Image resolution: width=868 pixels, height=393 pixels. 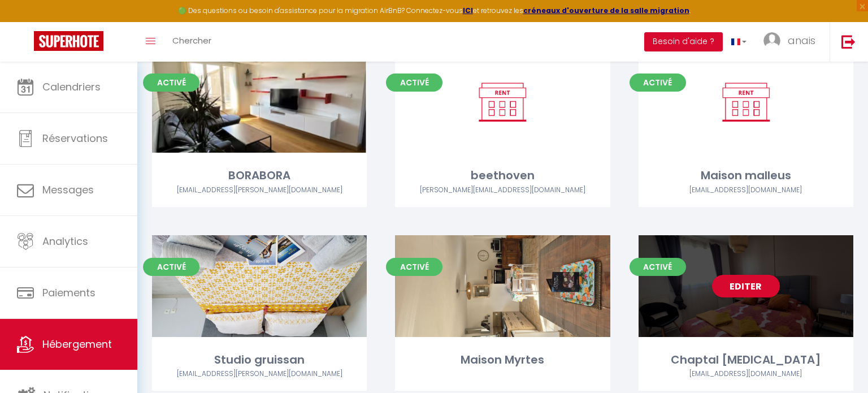 What do you see at coordinates (746, 286) in the screenshot?
I see `a: Editer` at bounding box center [746, 286].